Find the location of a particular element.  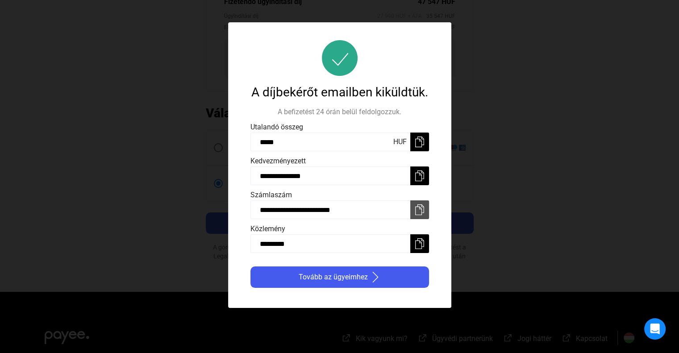

div: Open Intercom Messenger is located at coordinates (655, 329).